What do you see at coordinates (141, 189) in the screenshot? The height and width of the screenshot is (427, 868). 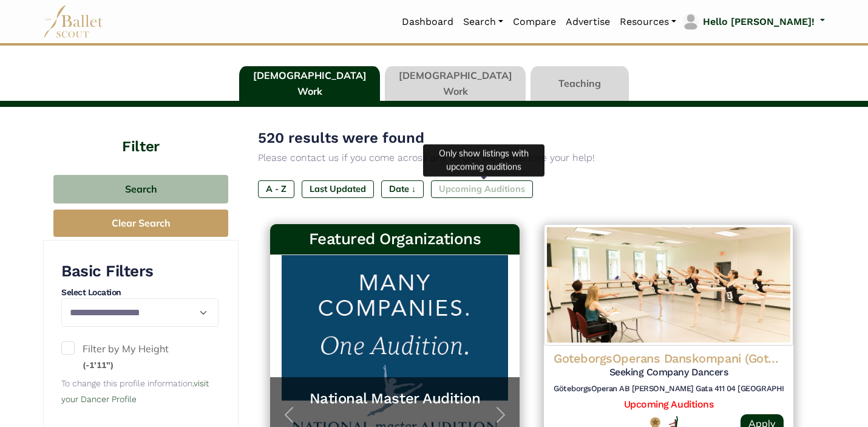 I see `button: Search` at bounding box center [141, 189].